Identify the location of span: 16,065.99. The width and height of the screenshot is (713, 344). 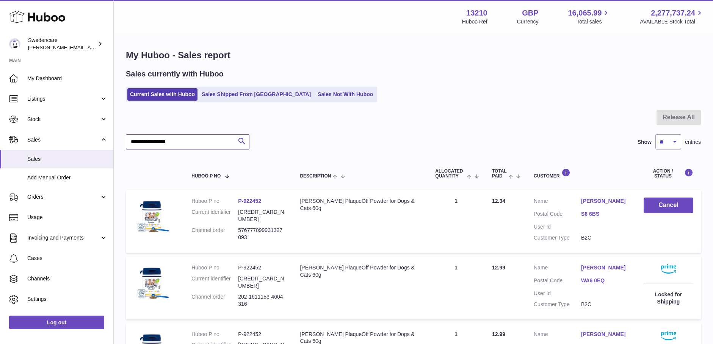
(584, 13).